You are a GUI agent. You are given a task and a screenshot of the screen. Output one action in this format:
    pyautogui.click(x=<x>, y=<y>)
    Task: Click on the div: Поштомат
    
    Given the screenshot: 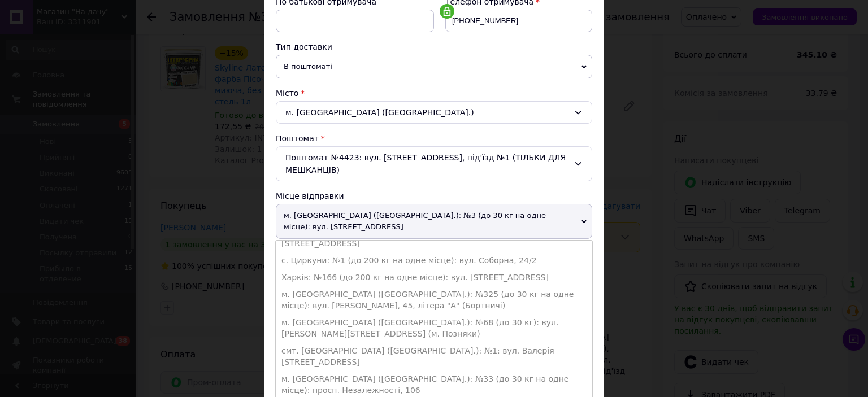 What is the action you would take?
    pyautogui.click(x=434, y=138)
    